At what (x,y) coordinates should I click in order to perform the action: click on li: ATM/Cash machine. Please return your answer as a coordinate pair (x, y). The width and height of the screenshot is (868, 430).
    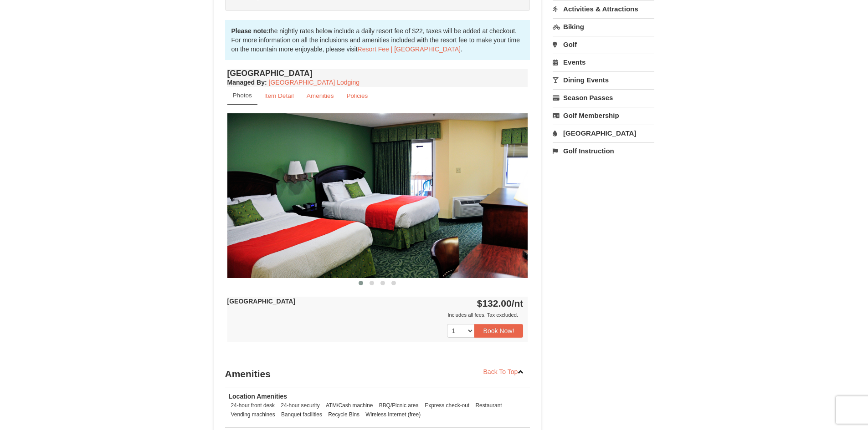
    Looking at the image, I should click on (349, 406).